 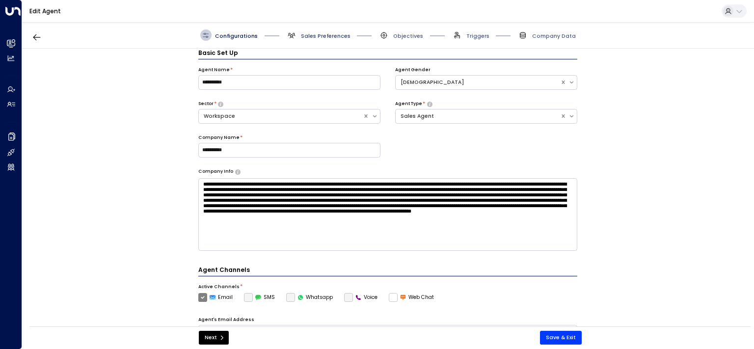 I want to click on label: Company Name, so click(x=219, y=138).